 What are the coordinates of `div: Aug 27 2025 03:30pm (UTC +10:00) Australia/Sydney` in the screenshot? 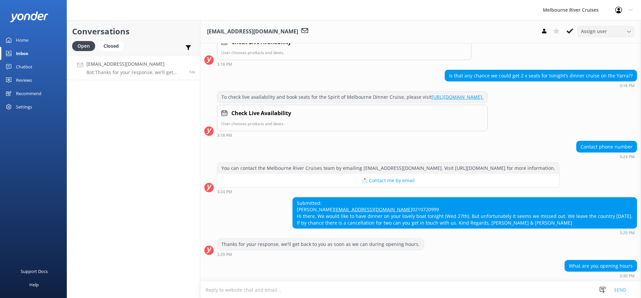 It's located at (601, 276).